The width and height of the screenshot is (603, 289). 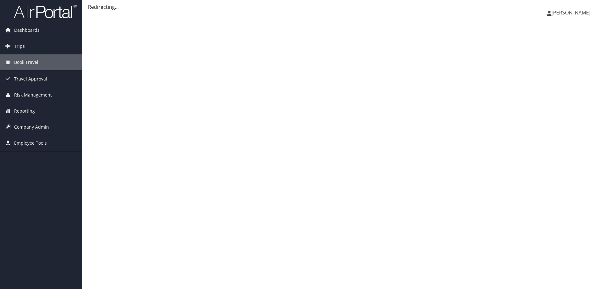 I want to click on span: Book Travel, so click(x=26, y=62).